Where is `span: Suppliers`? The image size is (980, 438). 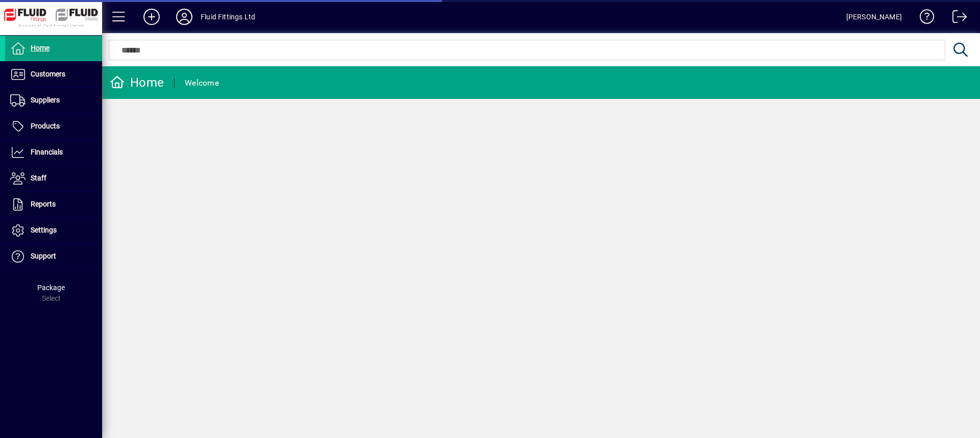 span: Suppliers is located at coordinates (45, 100).